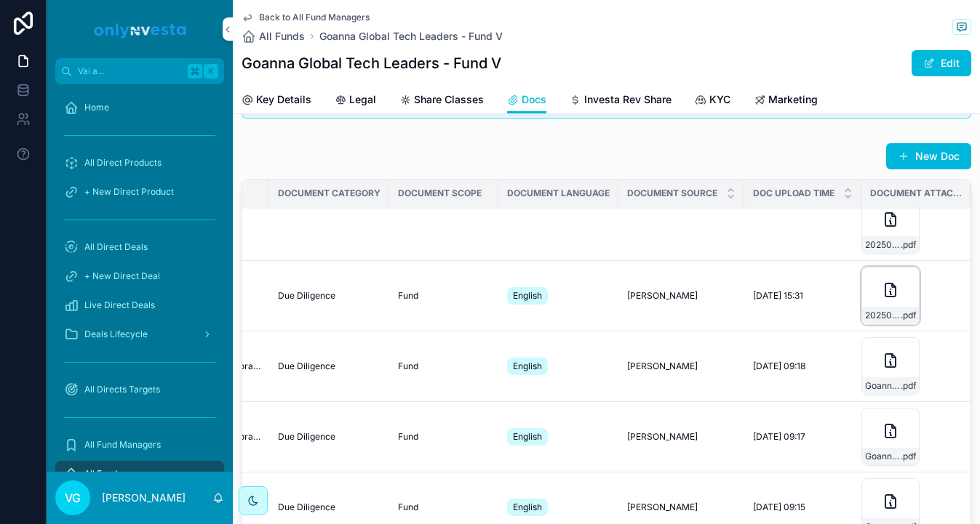 The width and height of the screenshot is (980, 524). Describe the element at coordinates (712, 101) in the screenshot. I see `a: KYC` at that location.